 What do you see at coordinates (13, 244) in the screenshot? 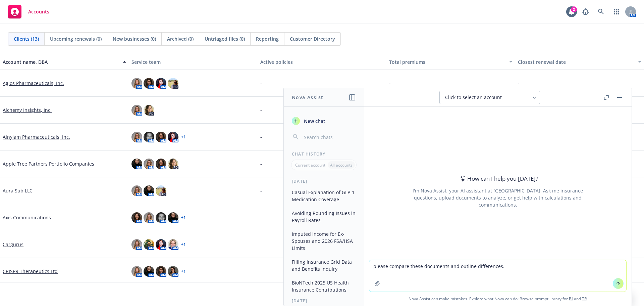
I see `a: Cargurus` at bounding box center [13, 244].